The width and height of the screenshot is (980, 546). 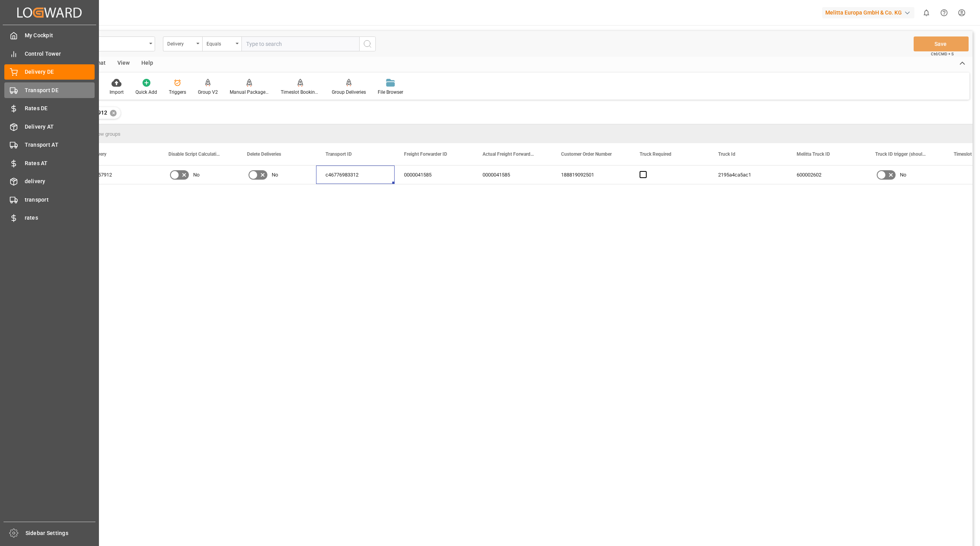 I want to click on span: Truck Id, so click(x=726, y=154).